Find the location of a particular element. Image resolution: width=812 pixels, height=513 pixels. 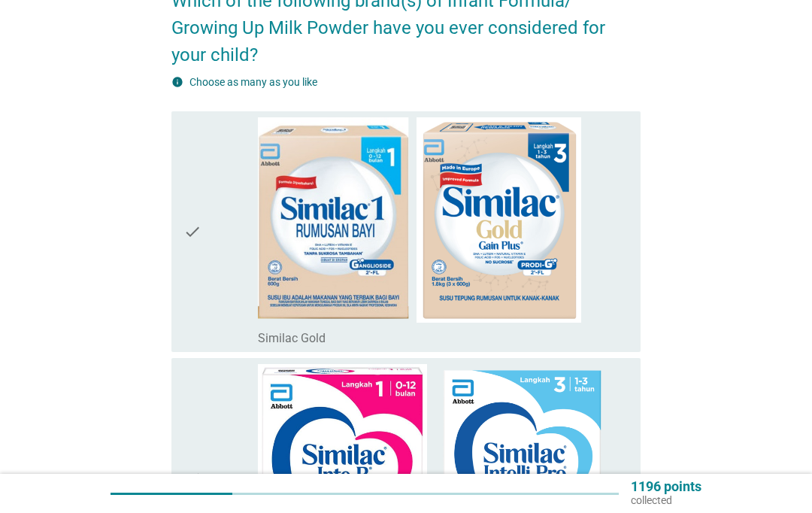

i: info is located at coordinates (177, 82).